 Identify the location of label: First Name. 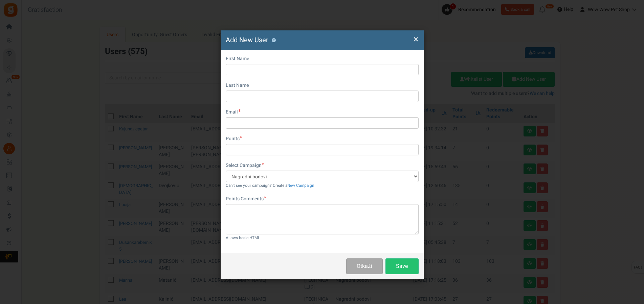
(237, 58).